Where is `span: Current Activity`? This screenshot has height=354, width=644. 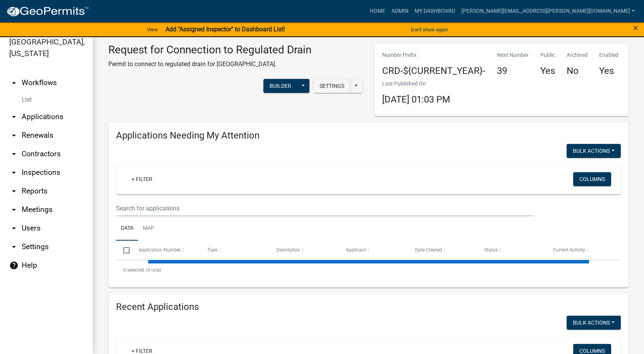
span: Current Activity is located at coordinates (569, 250).